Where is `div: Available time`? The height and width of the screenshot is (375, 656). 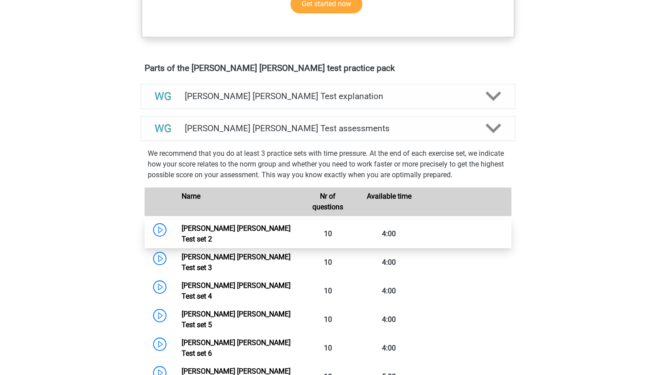
div: Available time is located at coordinates (389, 202).